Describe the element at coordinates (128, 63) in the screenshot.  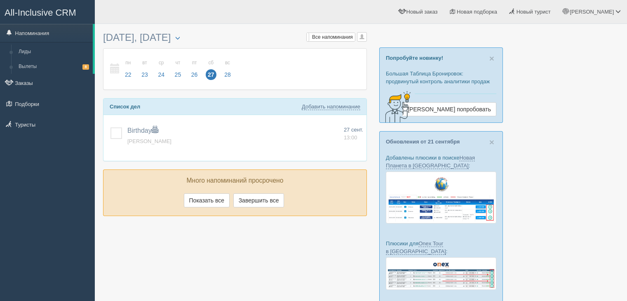
I see `small: пн` at that location.